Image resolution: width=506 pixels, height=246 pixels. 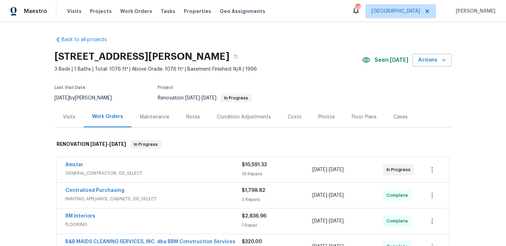 What do you see at coordinates (205, 98) in the screenshot?
I see `span: Renovation` at bounding box center [205, 98].